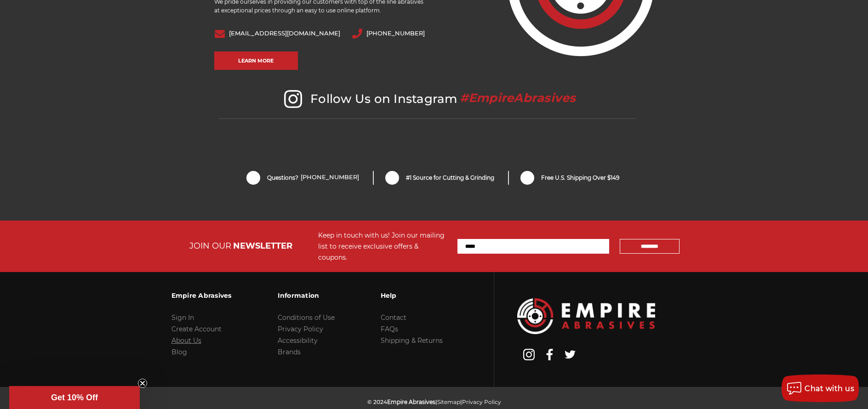 The height and width of the screenshot is (409, 868). Describe the element at coordinates (829, 388) in the screenshot. I see `span: Chat with us` at that location.